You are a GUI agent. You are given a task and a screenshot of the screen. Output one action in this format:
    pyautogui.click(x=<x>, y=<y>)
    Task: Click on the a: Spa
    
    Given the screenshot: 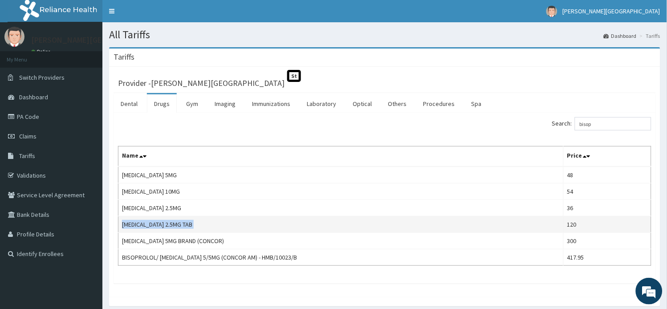 What is the action you would take?
    pyautogui.click(x=476, y=104)
    